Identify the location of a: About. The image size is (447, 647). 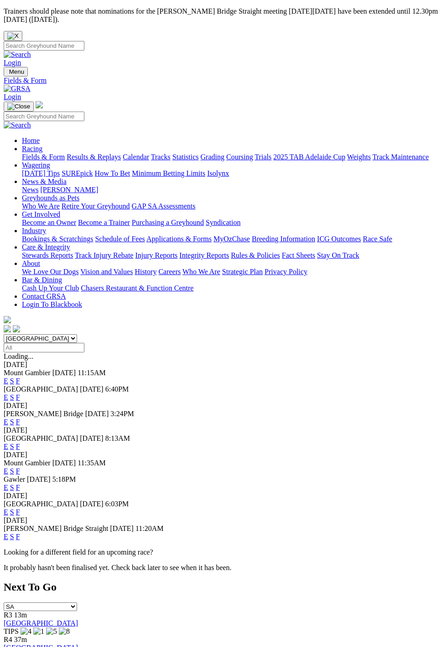
(31, 263).